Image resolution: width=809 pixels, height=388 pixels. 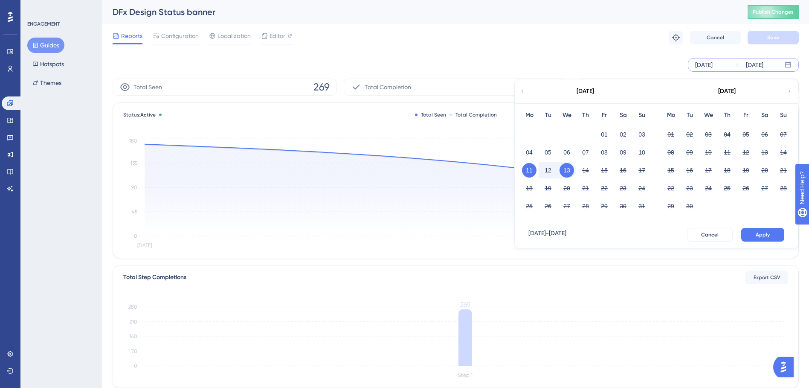 What do you see at coordinates (604, 206) in the screenshot?
I see `button: 29` at bounding box center [604, 206].